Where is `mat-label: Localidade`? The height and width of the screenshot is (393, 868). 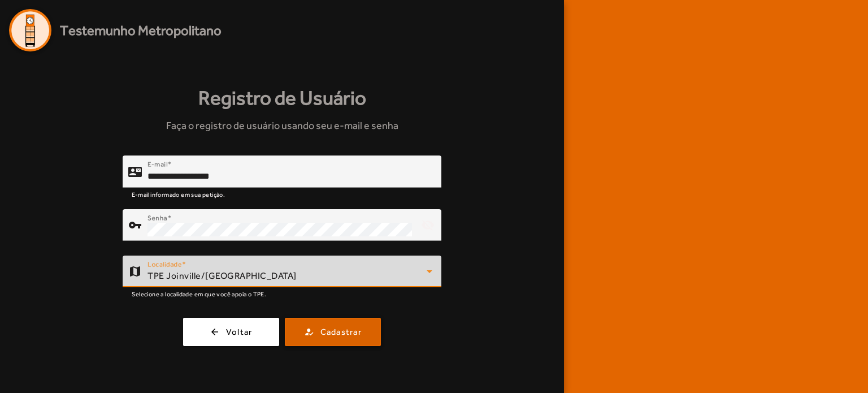
mat-label: Localidade is located at coordinates (164, 264).